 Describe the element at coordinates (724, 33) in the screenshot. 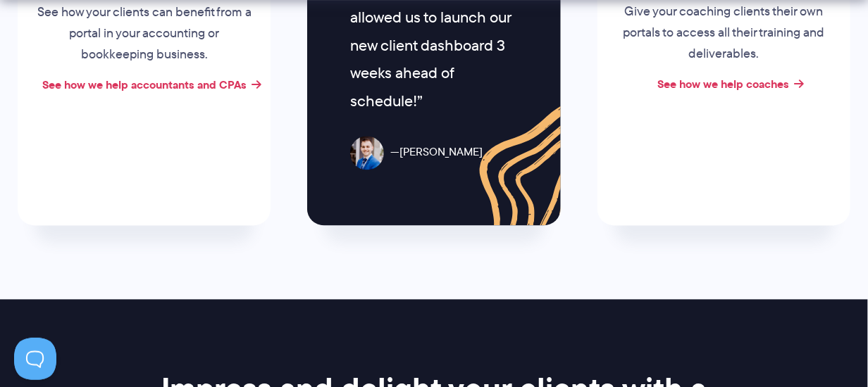

I see `p: Give your coaching clients their own portals to access all their training and deliverables.` at that location.